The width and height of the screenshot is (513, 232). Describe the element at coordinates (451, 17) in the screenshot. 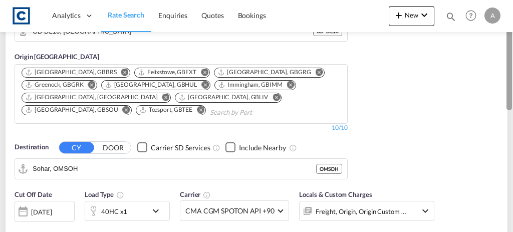

I see `md-icon: icon-magnify` at that location.